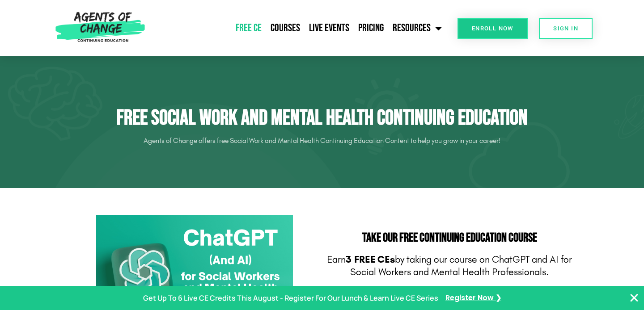 The width and height of the screenshot is (644, 310). Describe the element at coordinates (322, 141) in the screenshot. I see `p: Agents of Change offers free Social Work and Mental Health Continuing Education Content to help y...` at that location.